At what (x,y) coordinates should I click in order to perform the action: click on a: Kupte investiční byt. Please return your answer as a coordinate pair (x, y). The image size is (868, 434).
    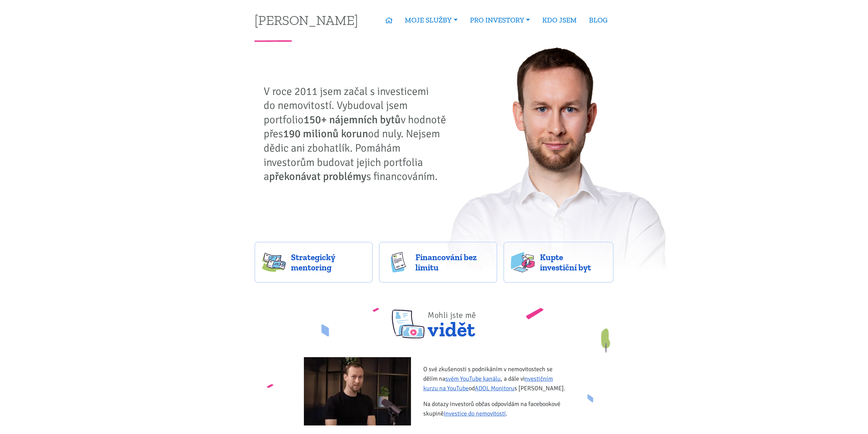
    Looking at the image, I should click on (559, 262).